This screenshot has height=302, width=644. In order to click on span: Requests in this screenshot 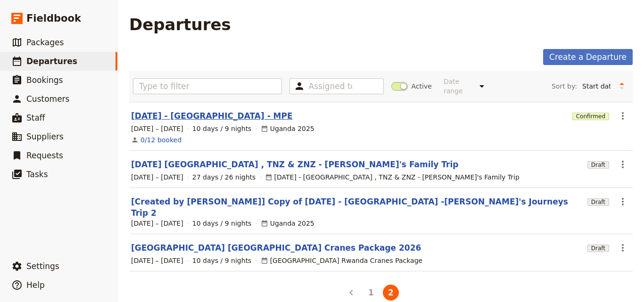, I will do `click(45, 156)`.